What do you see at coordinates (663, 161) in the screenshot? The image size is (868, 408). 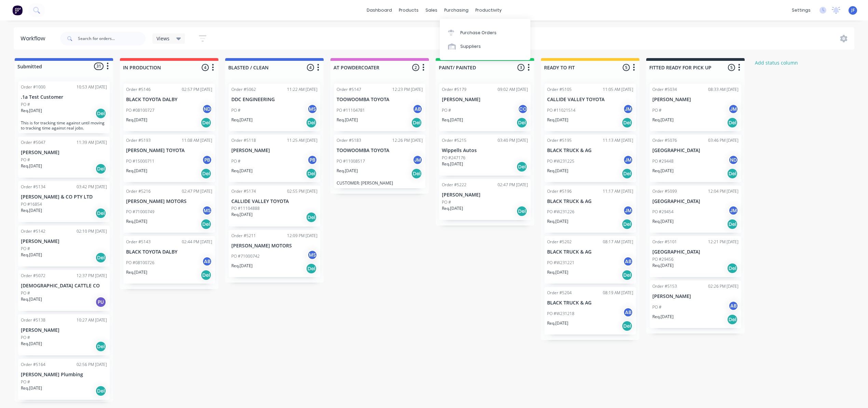 I see `p: PO #29448` at bounding box center [663, 161].